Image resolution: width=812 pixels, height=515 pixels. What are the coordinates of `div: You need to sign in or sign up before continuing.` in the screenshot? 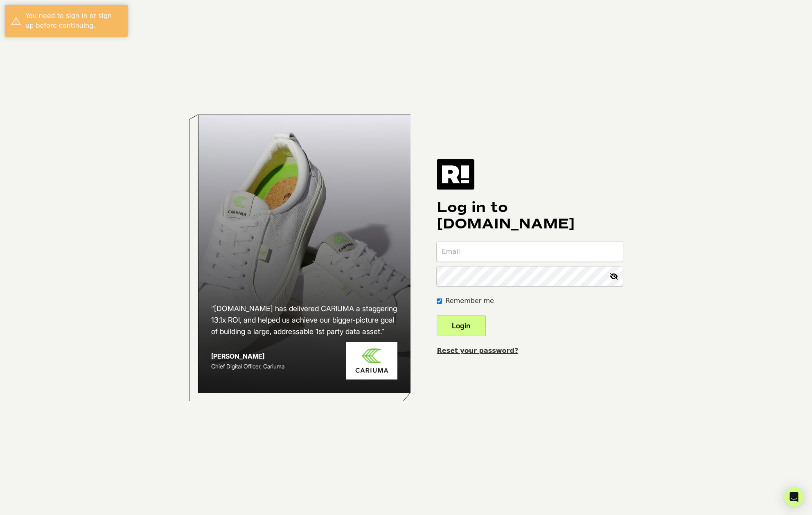 It's located at (74, 21).